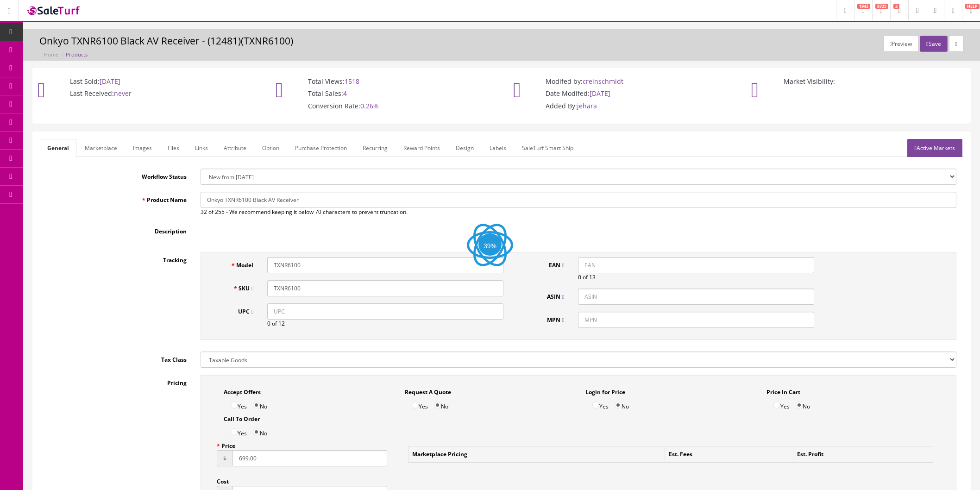  I want to click on a: Option, so click(271, 147).